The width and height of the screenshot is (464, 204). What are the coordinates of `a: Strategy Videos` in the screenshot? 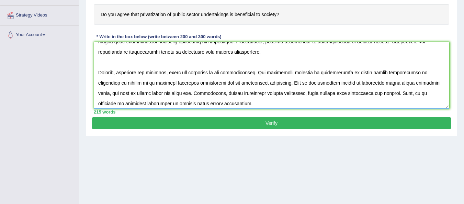 It's located at (40, 14).